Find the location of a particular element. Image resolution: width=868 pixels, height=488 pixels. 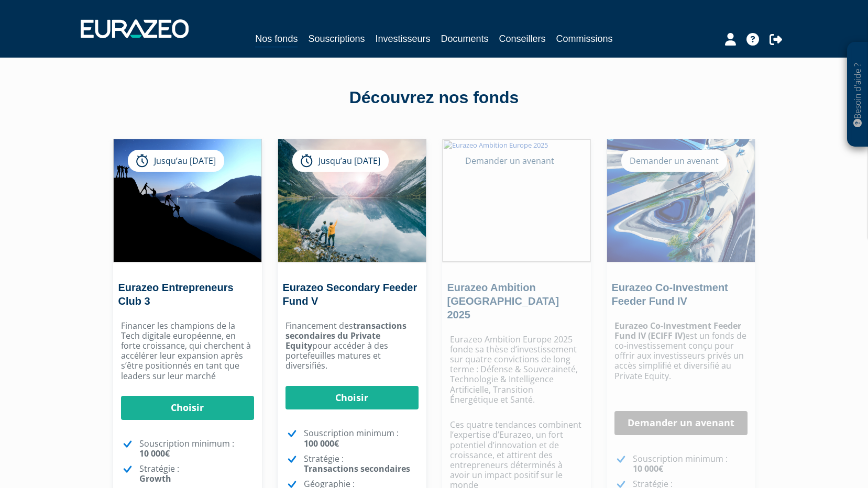

div: Découvrez nos fonds is located at coordinates (434, 98).